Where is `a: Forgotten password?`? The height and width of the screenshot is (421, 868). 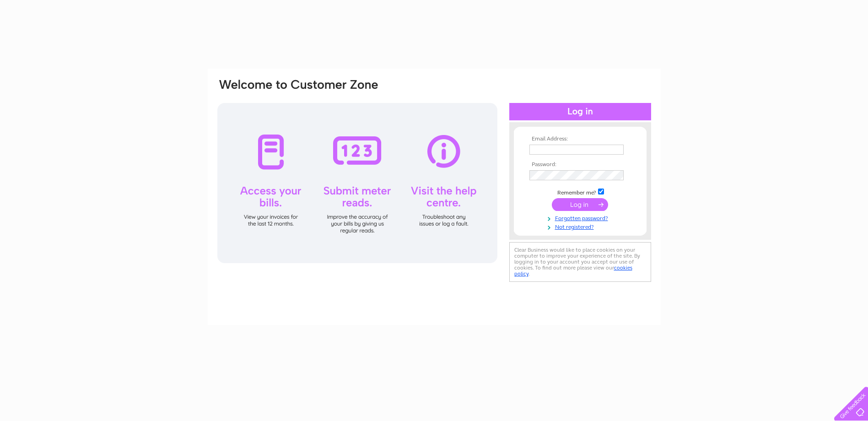
a: Forgotten password? is located at coordinates (581, 217).